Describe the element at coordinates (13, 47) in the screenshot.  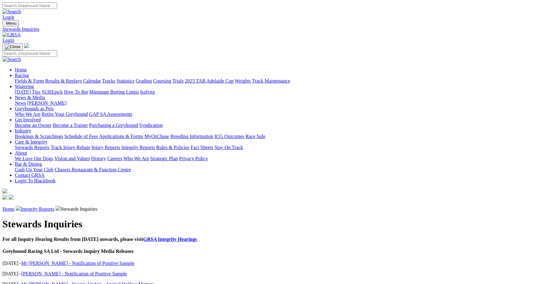
I see `img: Close` at that location.